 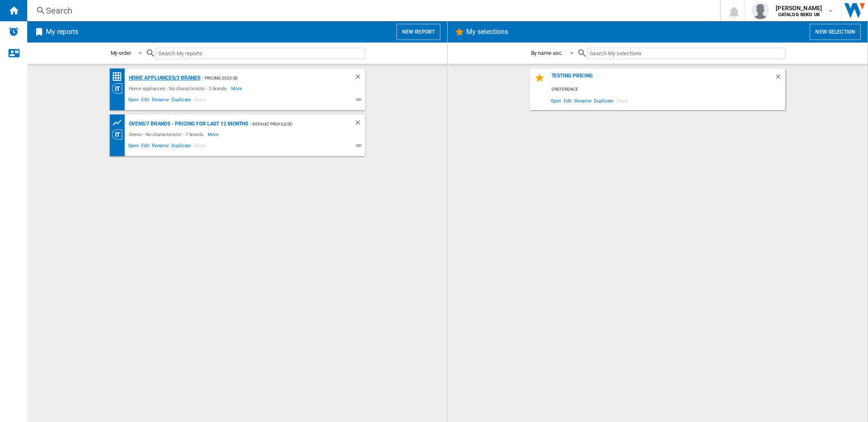 I want to click on div: Price Matrix, so click(x=119, y=77).